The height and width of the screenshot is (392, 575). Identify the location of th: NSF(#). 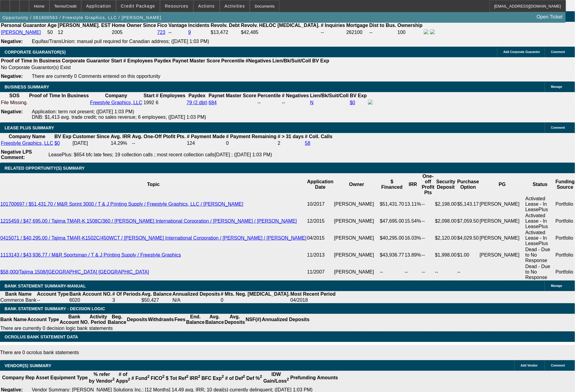
(253, 320).